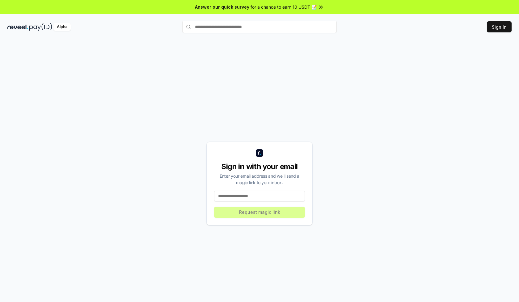 This screenshot has width=519, height=302. I want to click on div: Alpha, so click(62, 27).